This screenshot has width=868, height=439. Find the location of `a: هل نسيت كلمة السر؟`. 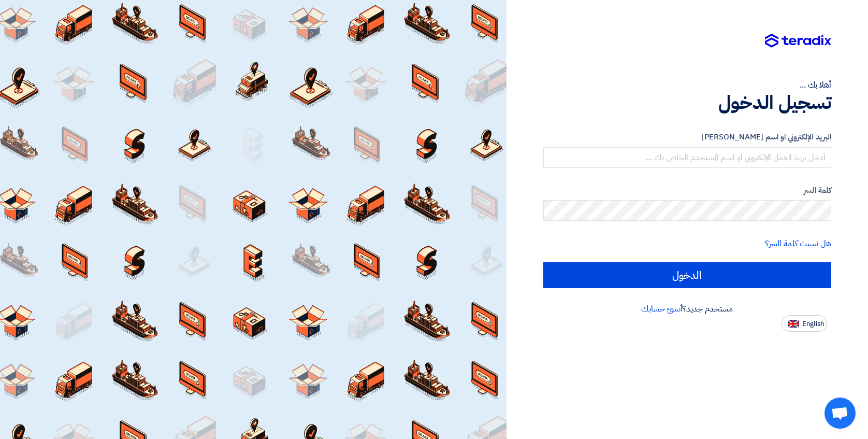

a: هل نسيت كلمة السر؟ is located at coordinates (798, 244).